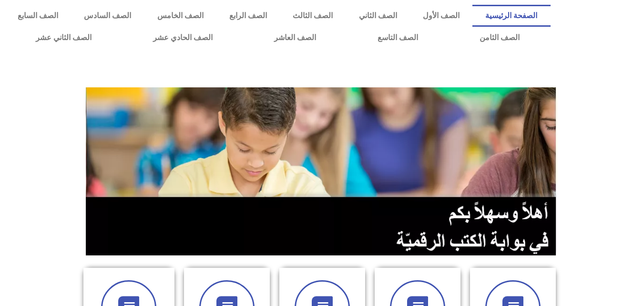 This screenshot has width=644, height=306. Describe the element at coordinates (499, 38) in the screenshot. I see `a: الصف الثامن` at that location.